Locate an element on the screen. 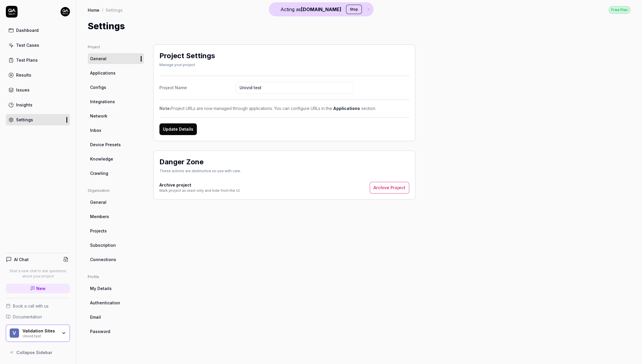 The height and width of the screenshot is (364, 642). a: Insights is located at coordinates (38, 104).